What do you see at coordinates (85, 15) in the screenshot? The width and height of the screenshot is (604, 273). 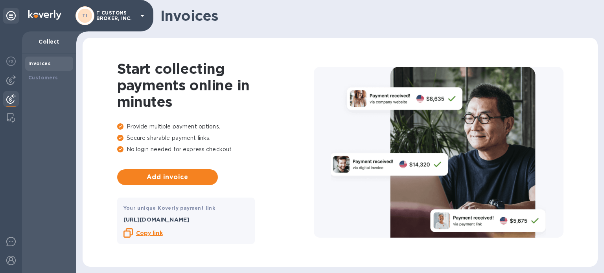 I see `b: TI` at bounding box center [85, 15].